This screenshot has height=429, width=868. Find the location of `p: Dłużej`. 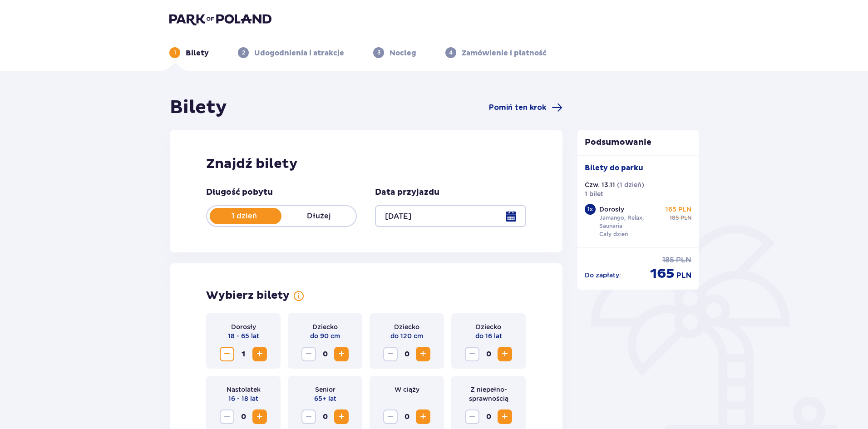

p: Dłużej is located at coordinates (319, 216).